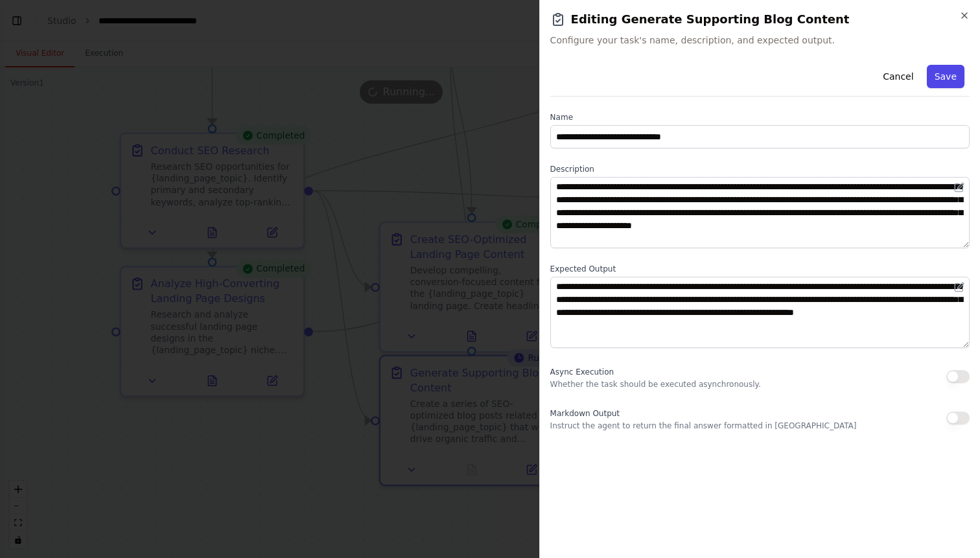 This screenshot has height=558, width=980. I want to click on span: Configure your task's name, description, and expected output., so click(760, 40).